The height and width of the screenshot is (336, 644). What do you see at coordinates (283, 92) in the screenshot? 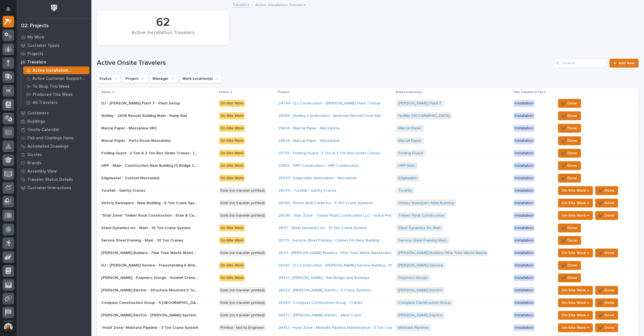
I see `p: Project` at bounding box center [283, 92].